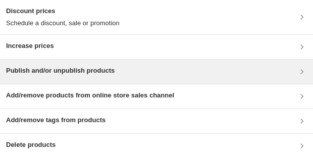  What do you see at coordinates (63, 11) in the screenshot?
I see `h3: Discount prices` at bounding box center [63, 11].